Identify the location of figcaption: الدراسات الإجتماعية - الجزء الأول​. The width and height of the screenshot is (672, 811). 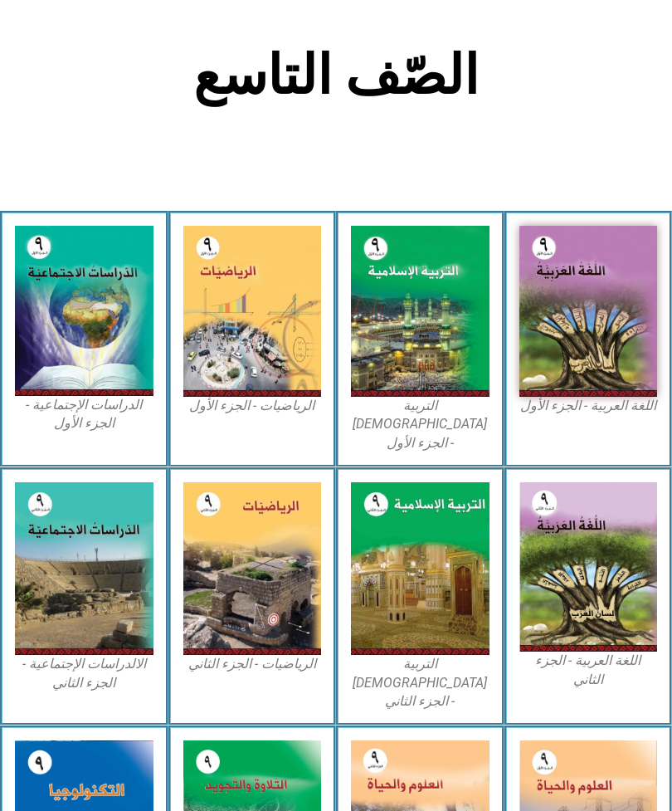
(84, 414).